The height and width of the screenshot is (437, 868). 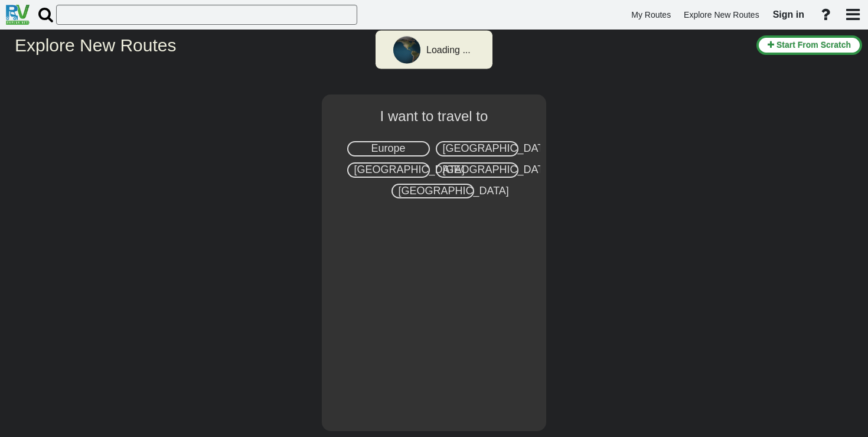 What do you see at coordinates (788, 14) in the screenshot?
I see `span: Sign in` at bounding box center [788, 14].